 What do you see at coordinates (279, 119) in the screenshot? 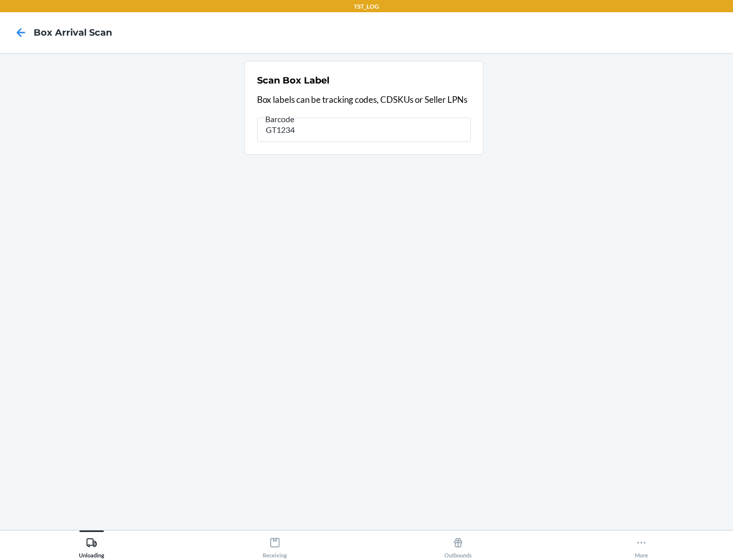
I see `span: Barcode` at bounding box center [279, 119].